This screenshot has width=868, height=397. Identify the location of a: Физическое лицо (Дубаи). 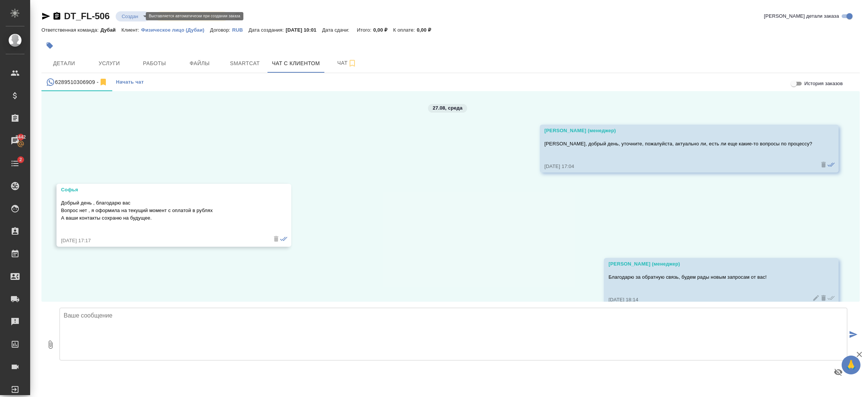
(176, 29).